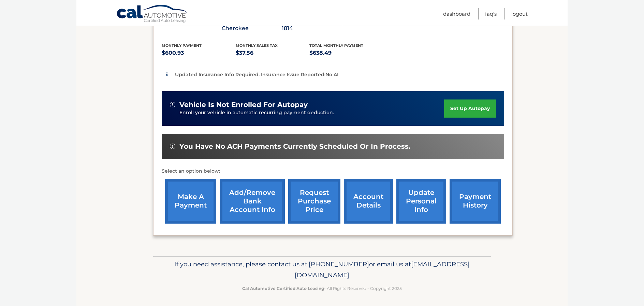 This screenshot has height=306, width=644. What do you see at coordinates (520, 14) in the screenshot?
I see `a: Logout` at bounding box center [520, 14].